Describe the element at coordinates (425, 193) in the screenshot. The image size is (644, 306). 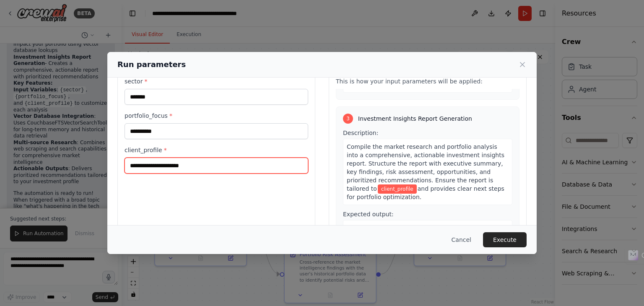
I see `span: and provides clear next steps for portfolio optimization.` at that location.